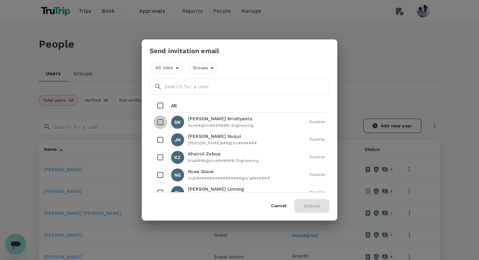  Describe the element at coordinates (223, 154) in the screenshot. I see `p: Khairul Zebua` at that location.